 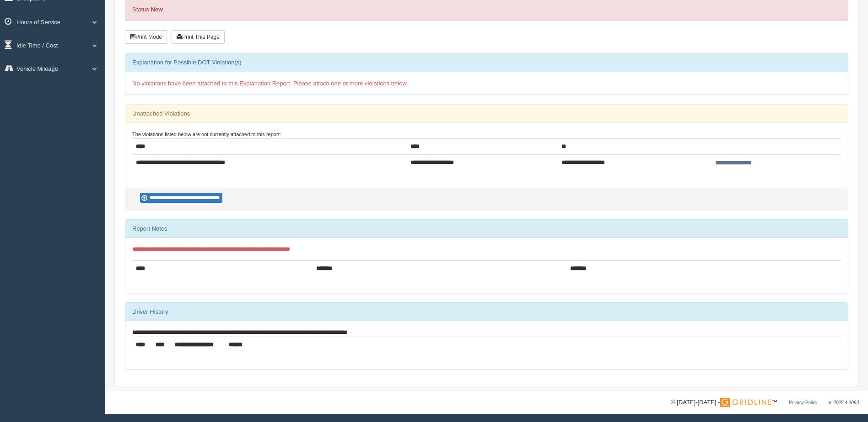 I want to click on span: No violations have been attached to this Explanation Report. Please attach one or more violations..., so click(x=270, y=83).